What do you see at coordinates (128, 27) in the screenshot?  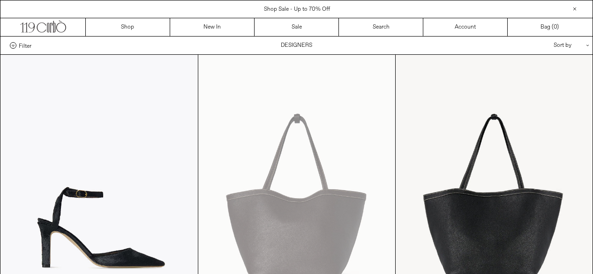 I see `a: Shop` at bounding box center [128, 27].